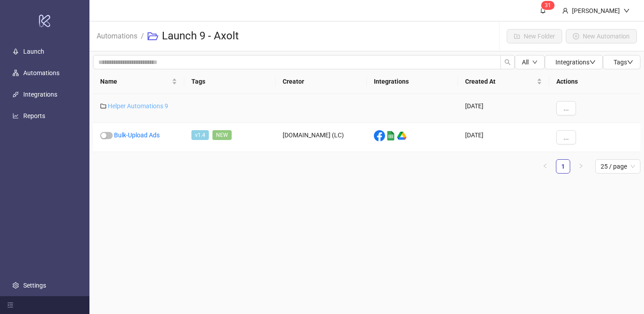  What do you see at coordinates (563, 166) in the screenshot?
I see `a: 1` at bounding box center [563, 166].